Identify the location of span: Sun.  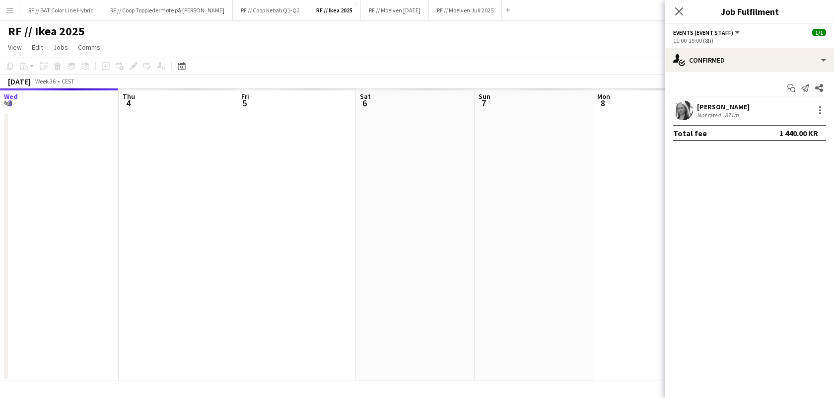
(485, 96).